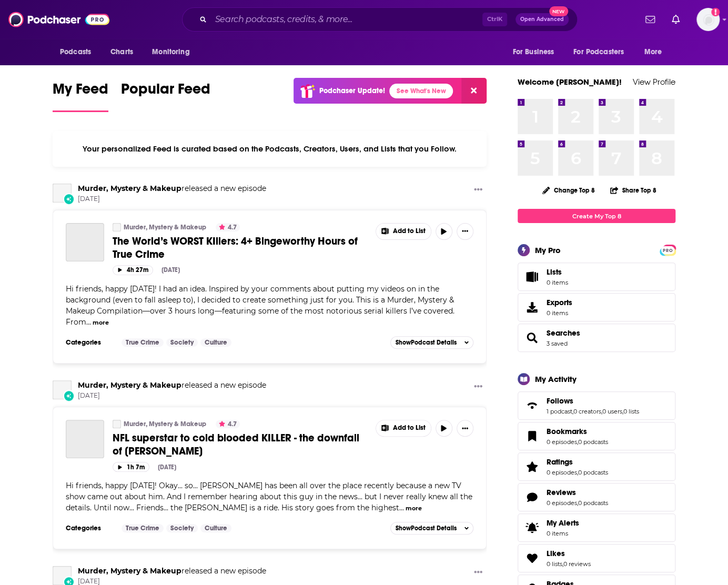 This screenshot has width=728, height=585. What do you see at coordinates (171, 52) in the screenshot?
I see `span: Monitoring` at bounding box center [171, 52].